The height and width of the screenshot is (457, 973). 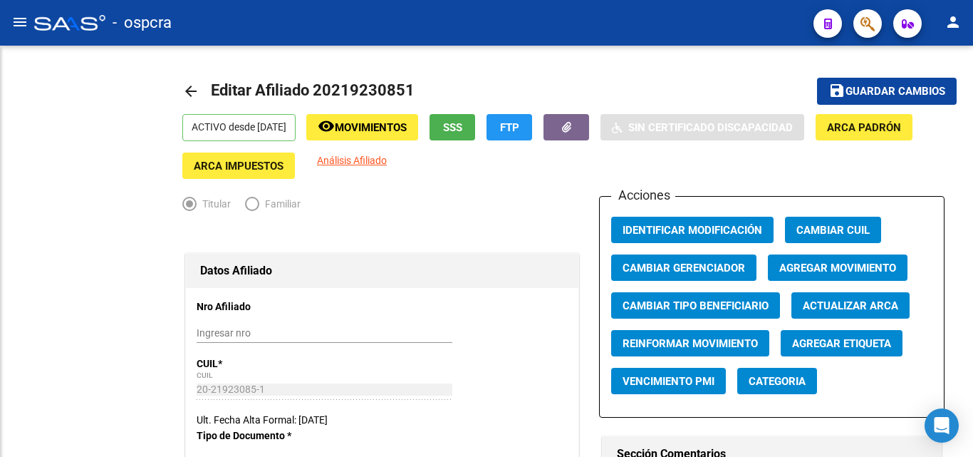 What do you see at coordinates (841, 343) in the screenshot?
I see `button: Agregar Etiqueta` at bounding box center [841, 343].